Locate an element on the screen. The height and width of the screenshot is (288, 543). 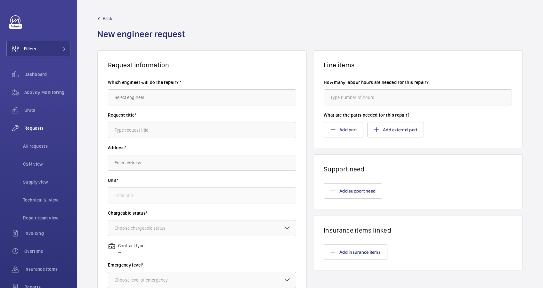
label: Address* is located at coordinates (202, 148).